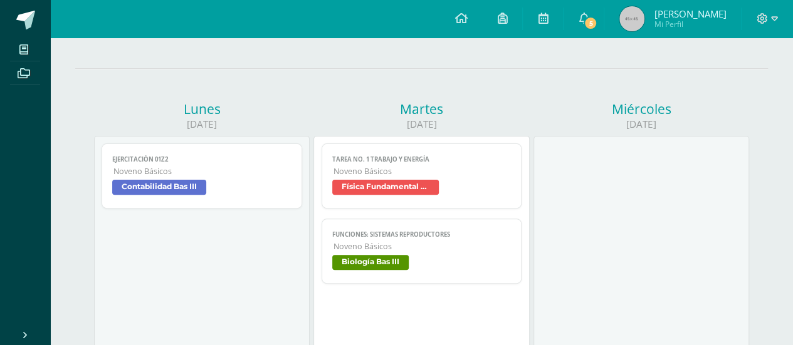  I want to click on div: Lunes, so click(202, 109).